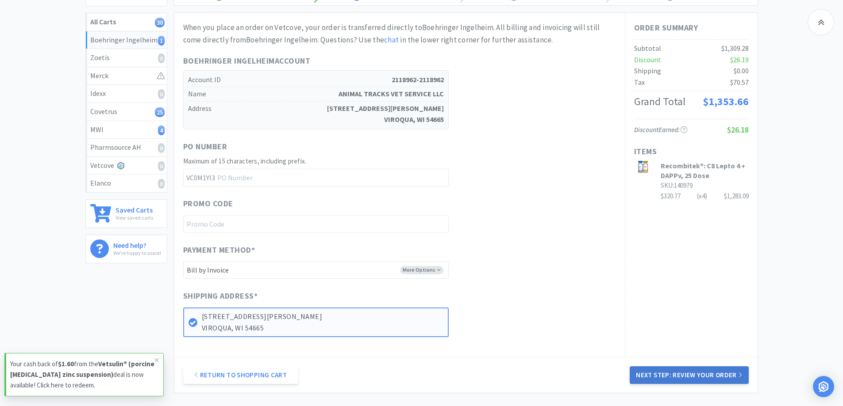 The height and width of the screenshot is (406, 843). I want to click on div: Idexx, so click(126, 94).